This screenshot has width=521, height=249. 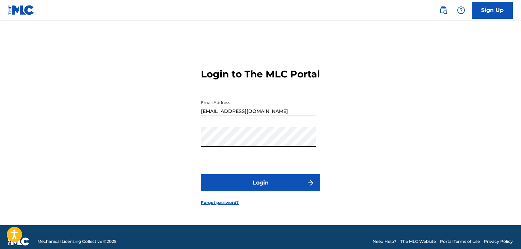 What do you see at coordinates (461, 10) in the screenshot?
I see `img: help` at bounding box center [461, 10].